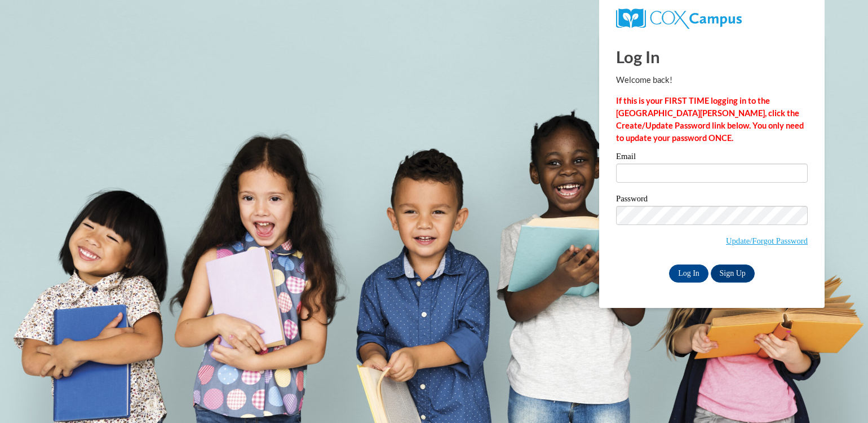 The width and height of the screenshot is (868, 423). What do you see at coordinates (712, 200) in the screenshot?
I see `label: Password` at bounding box center [712, 200].